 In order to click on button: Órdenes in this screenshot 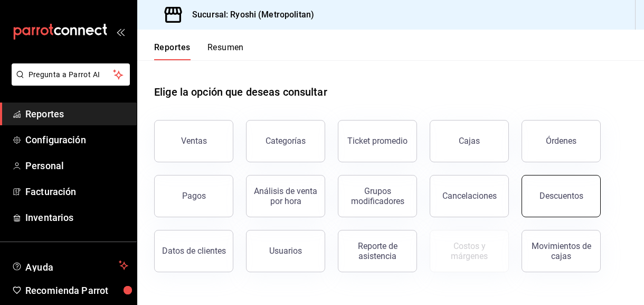, I will do `click(562, 141)`.